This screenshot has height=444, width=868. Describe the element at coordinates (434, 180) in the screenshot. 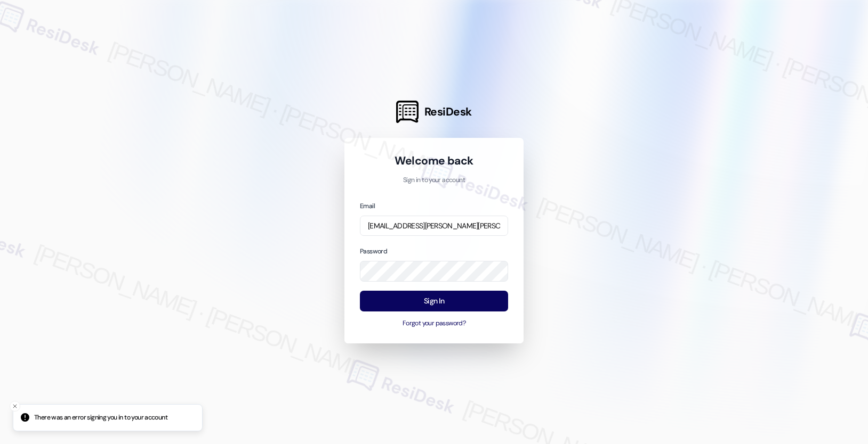

I see `p: Sign in to your account` at that location.